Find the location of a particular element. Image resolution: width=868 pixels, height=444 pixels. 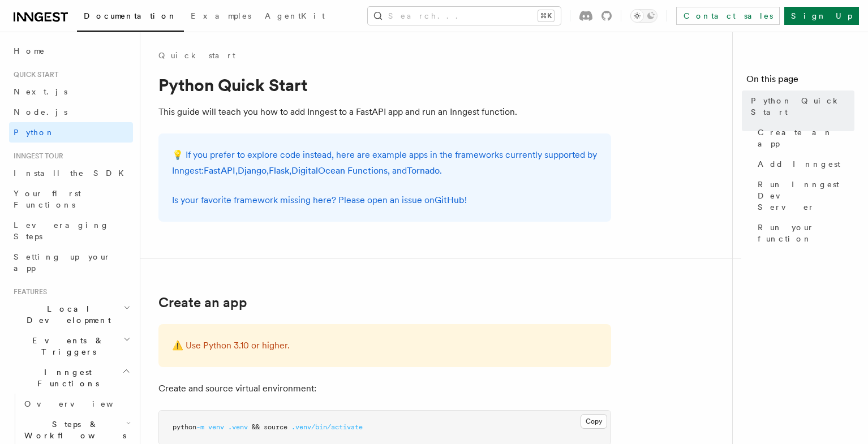

span: Overview is located at coordinates (83, 404).